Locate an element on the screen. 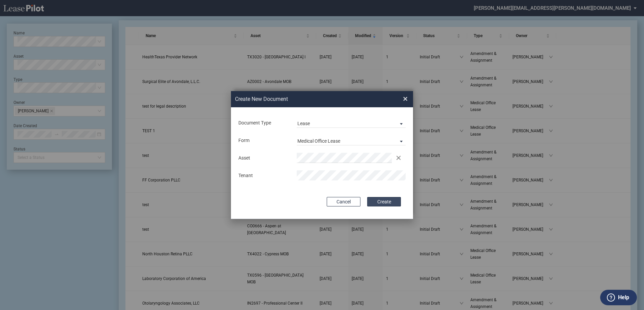 The width and height of the screenshot is (644, 310). button: Cancel is located at coordinates (344, 202).